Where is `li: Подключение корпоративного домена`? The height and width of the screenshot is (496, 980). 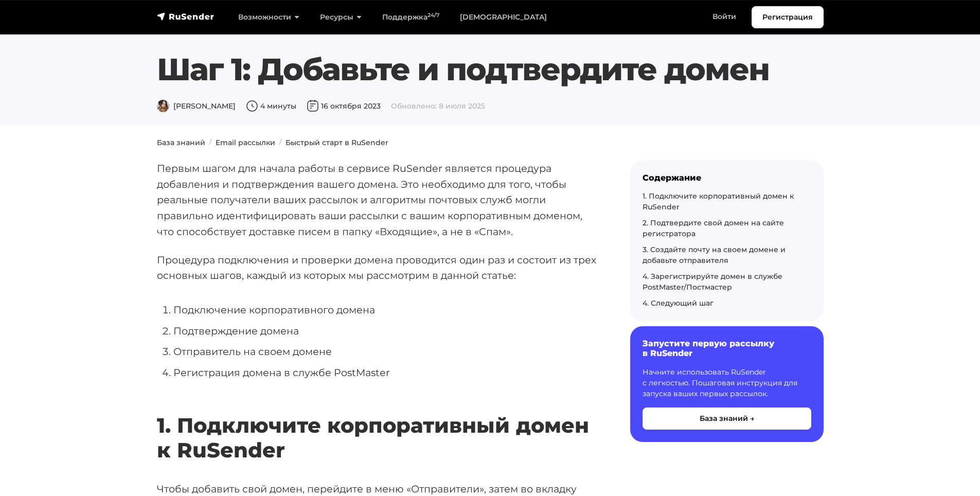 li: Подключение корпоративного домена is located at coordinates (386, 310).